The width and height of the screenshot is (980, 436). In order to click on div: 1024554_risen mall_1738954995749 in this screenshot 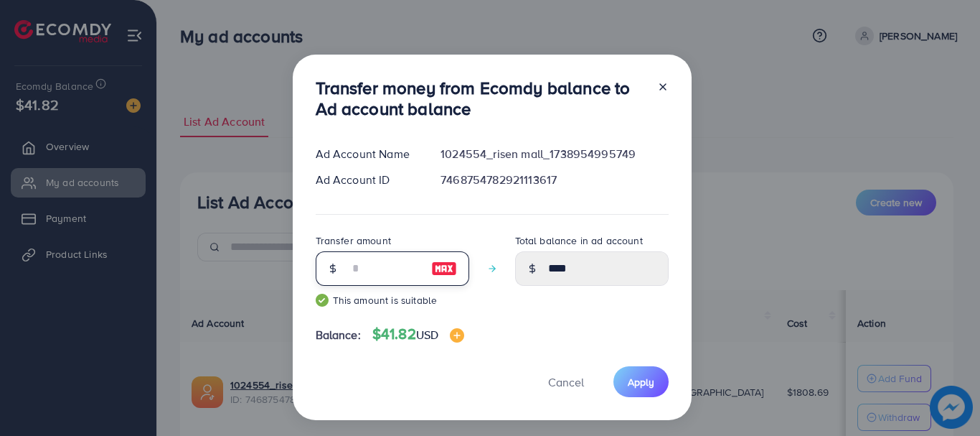, I will do `click(553, 153)`.